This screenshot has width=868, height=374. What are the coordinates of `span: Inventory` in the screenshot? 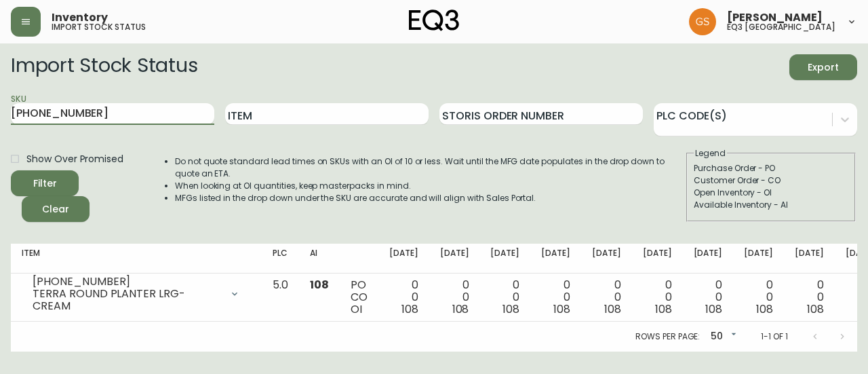 It's located at (80, 18).